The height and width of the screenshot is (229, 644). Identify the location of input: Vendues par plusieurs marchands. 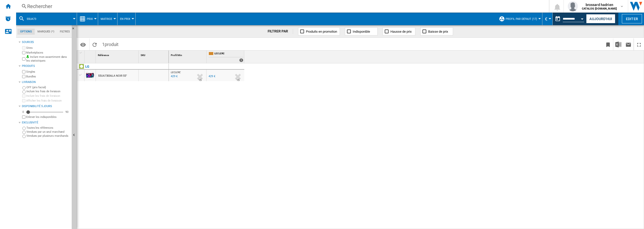
(24, 136).